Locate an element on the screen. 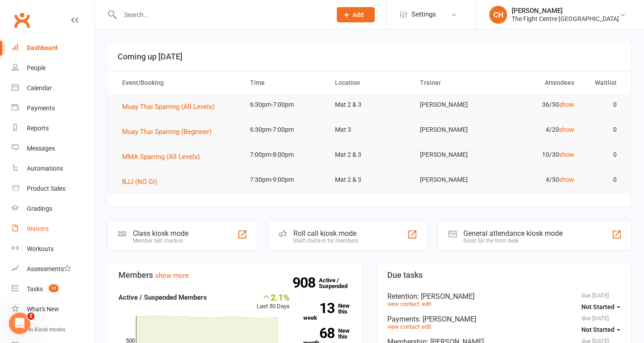 The image size is (644, 343). a: Workouts is located at coordinates (53, 249).